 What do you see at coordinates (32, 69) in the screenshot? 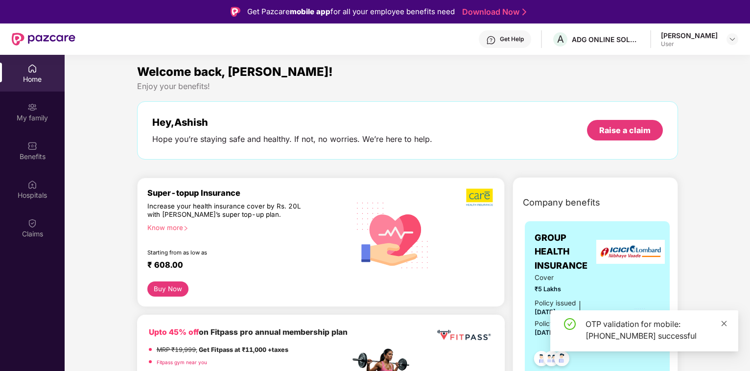
I see `img: svg+xml;base64,PHN2ZyBpZD0iSG9tZSIgeG1sbnM9Imh0dHA6Ly93d3cudzMub3JnLzIwMDAvc3ZnIiB3aWR0aD0iMjAiIG...` at bounding box center [32, 69].